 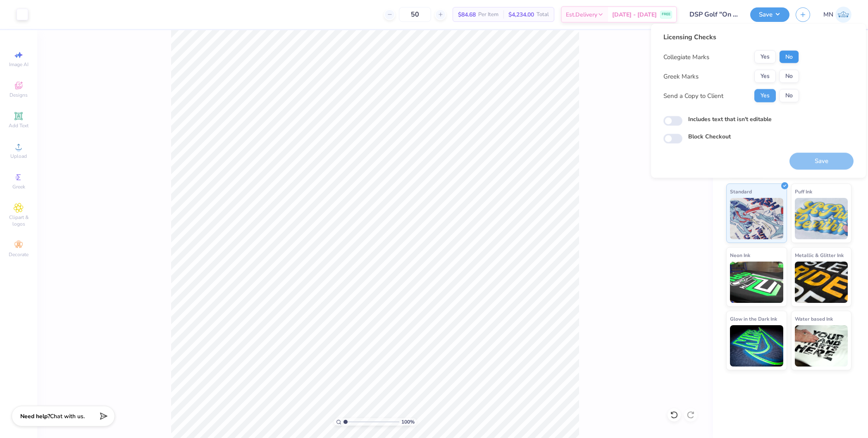 What do you see at coordinates (741, 191) in the screenshot?
I see `span: Standard` at bounding box center [741, 191].